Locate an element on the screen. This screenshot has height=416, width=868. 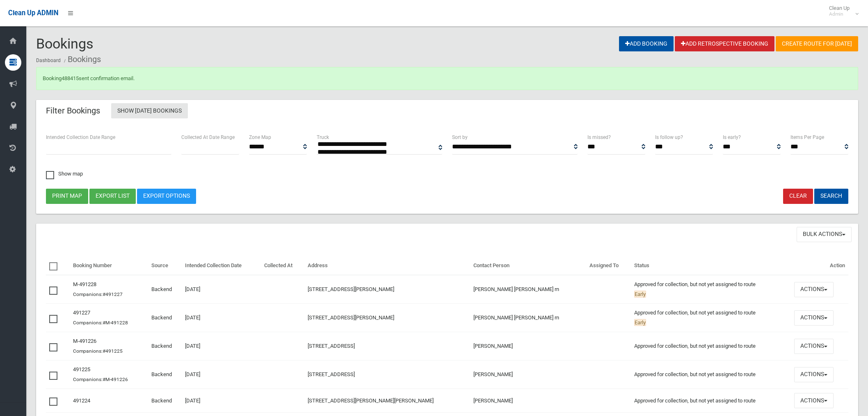
th: Contact Person is located at coordinates (528, 266).